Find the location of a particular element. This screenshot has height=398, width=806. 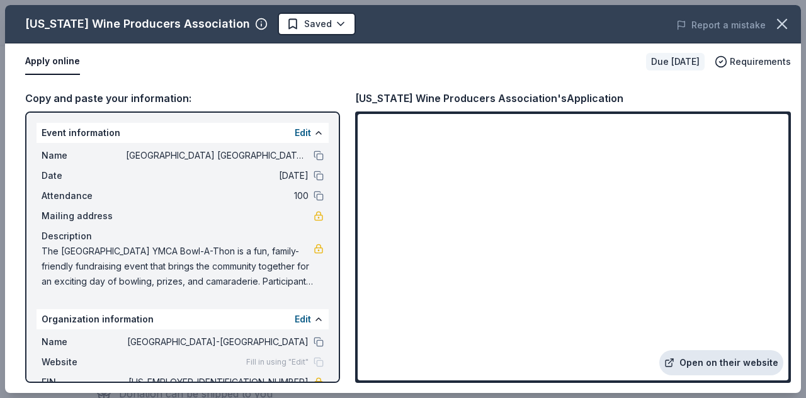

span: Website is located at coordinates (84, 362).